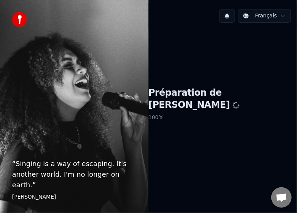 This screenshot has width=297, height=213. I want to click on p: “ Singing is a way of escaping. It's another world. I'm no longer on earth. ”, so click(74, 174).